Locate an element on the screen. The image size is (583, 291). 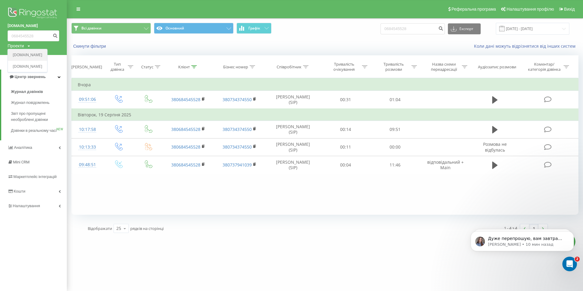
p: Дуже перепрошую, вам завтра зателефонує відповідальний менеджер і пояснить все , а ми ще на завтр... is located at coordinates (66, 20).